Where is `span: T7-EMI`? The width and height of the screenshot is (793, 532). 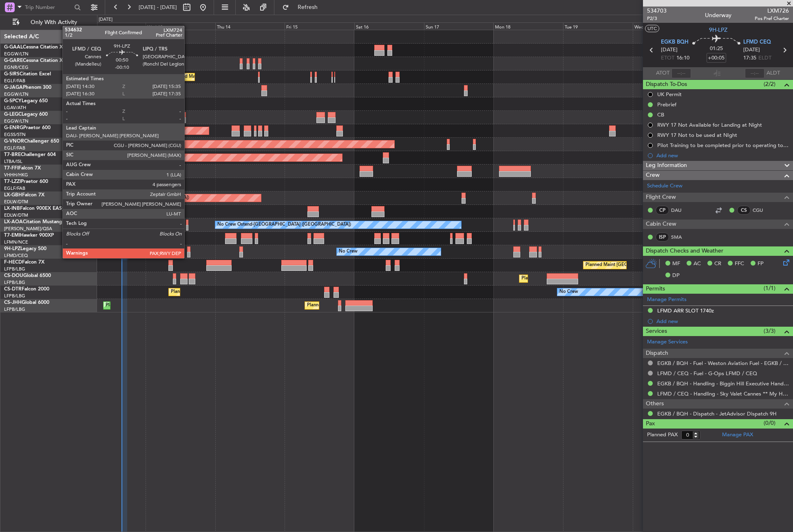
span: T7-EMI is located at coordinates (12, 236).